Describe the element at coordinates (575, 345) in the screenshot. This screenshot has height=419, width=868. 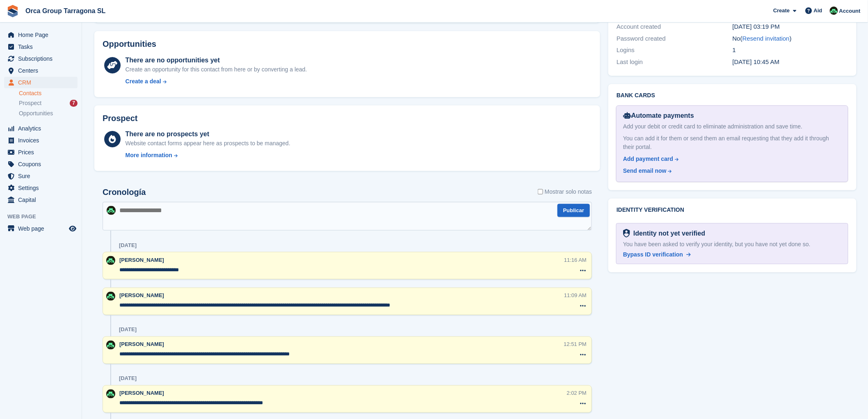
I see `div: 12:51 PM` at that location.